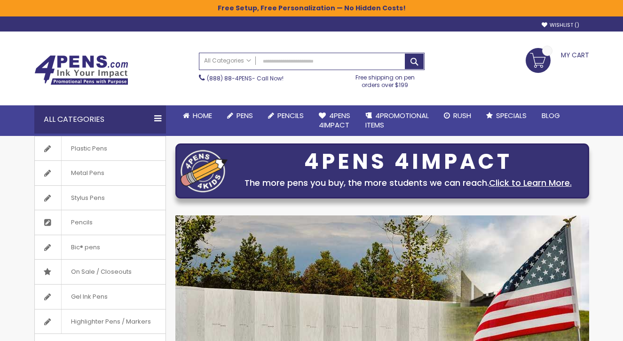 The image size is (623, 341). What do you see at coordinates (100, 119) in the screenshot?
I see `div: All Categories` at bounding box center [100, 119].